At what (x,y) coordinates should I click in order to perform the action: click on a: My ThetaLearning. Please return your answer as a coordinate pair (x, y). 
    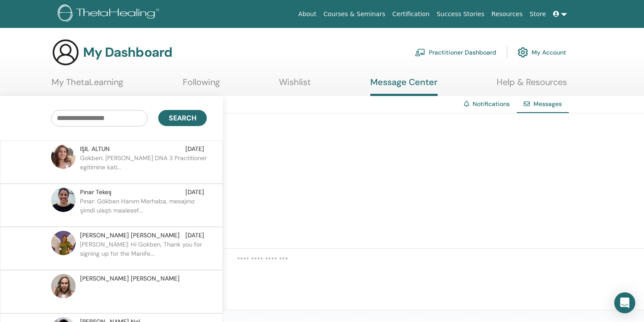
    Looking at the image, I should click on (88, 85).